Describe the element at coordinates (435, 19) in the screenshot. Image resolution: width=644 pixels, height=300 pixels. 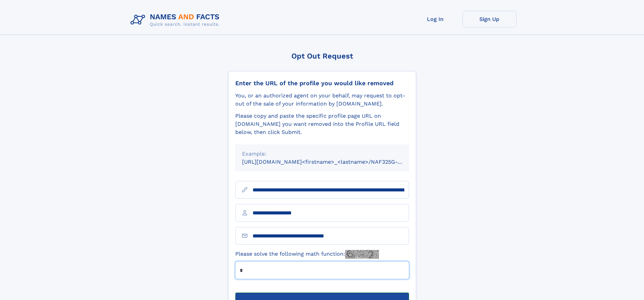
I see `a: Log In` at that location.